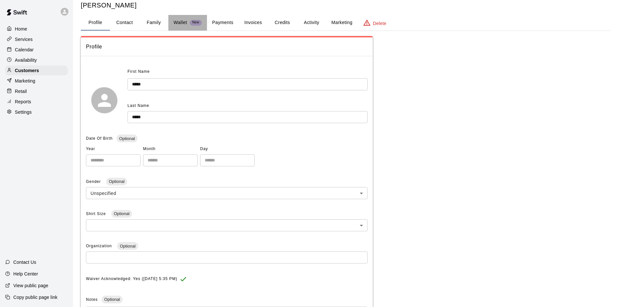 Image resolution: width=618 pixels, height=307 pixels. What do you see at coordinates (27, 70) in the screenshot?
I see `p: Customers` at bounding box center [27, 70].